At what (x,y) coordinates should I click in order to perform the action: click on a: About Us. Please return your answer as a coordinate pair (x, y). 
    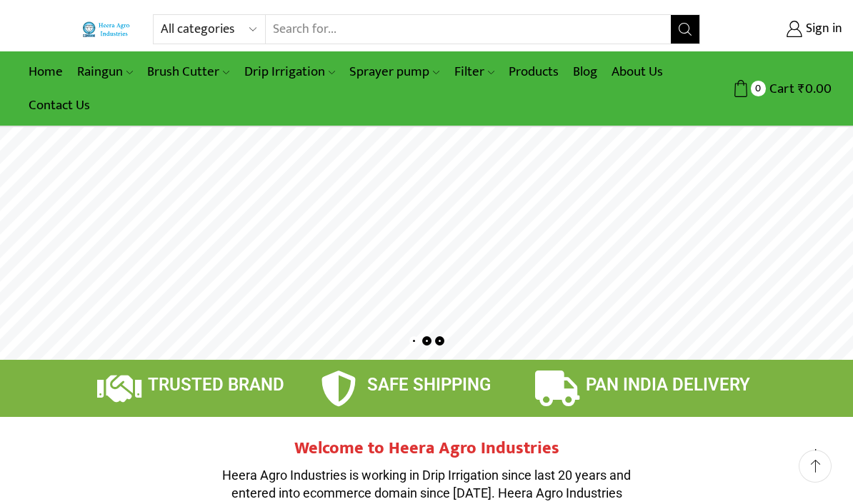
    Looking at the image, I should click on (638, 72).